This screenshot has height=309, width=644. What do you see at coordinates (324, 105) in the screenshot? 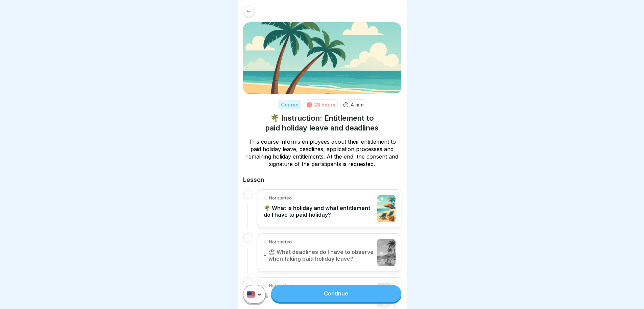
I see `div: 23 hours` at bounding box center [324, 105].